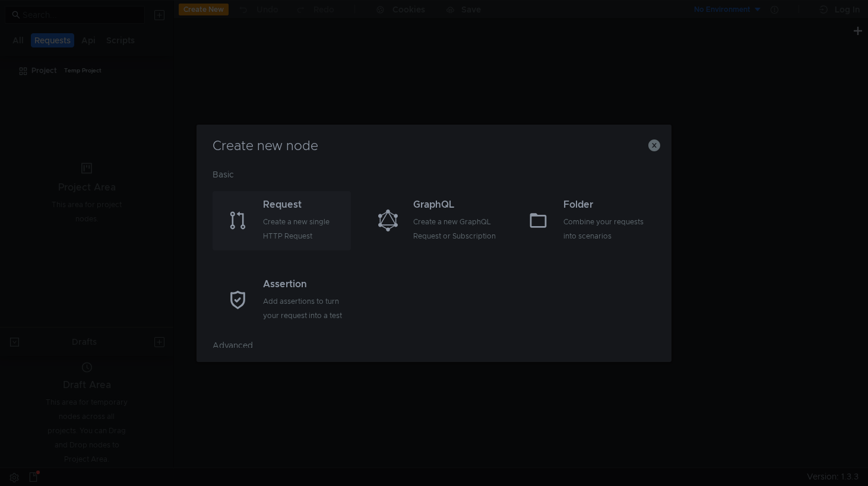 The height and width of the screenshot is (486, 868). What do you see at coordinates (305, 285) in the screenshot?
I see `div: Assertion` at bounding box center [305, 285].